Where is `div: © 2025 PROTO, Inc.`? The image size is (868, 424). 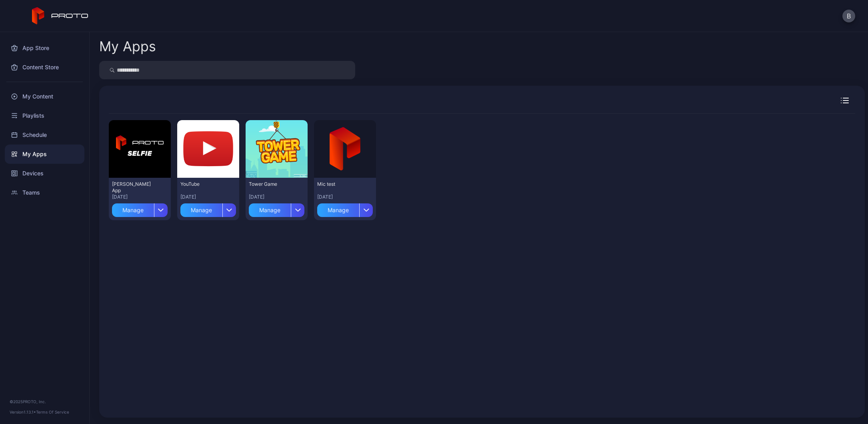 div: © 2025 PROTO, Inc. is located at coordinates (44, 402).